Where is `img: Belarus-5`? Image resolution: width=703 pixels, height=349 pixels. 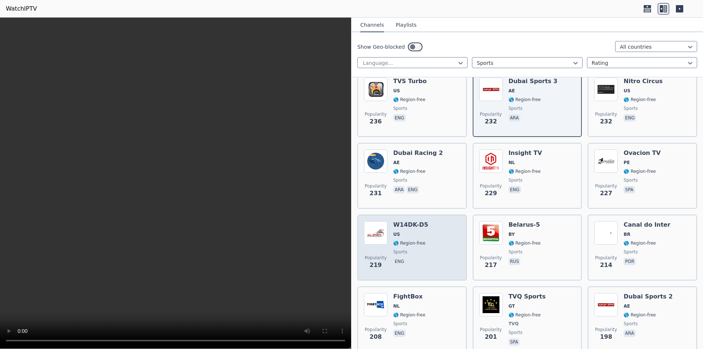
img: Belarus-5 is located at coordinates (491, 233).